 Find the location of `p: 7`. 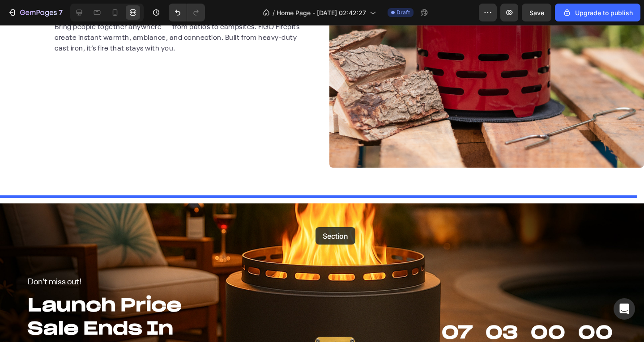

p: 7 is located at coordinates (60, 13).